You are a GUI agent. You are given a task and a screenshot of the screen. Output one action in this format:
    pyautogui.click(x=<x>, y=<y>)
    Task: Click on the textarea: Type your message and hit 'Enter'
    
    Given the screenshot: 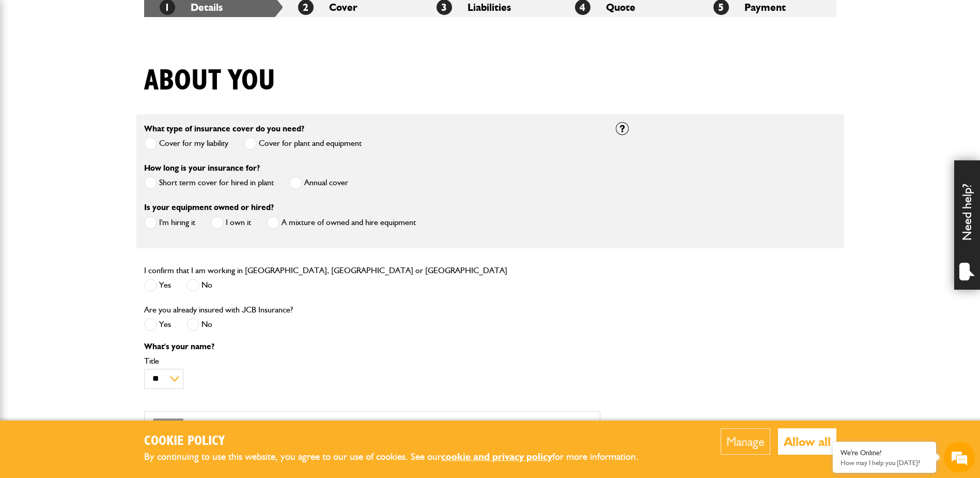 What is the action you would take?
    pyautogui.click(x=100, y=248)
    